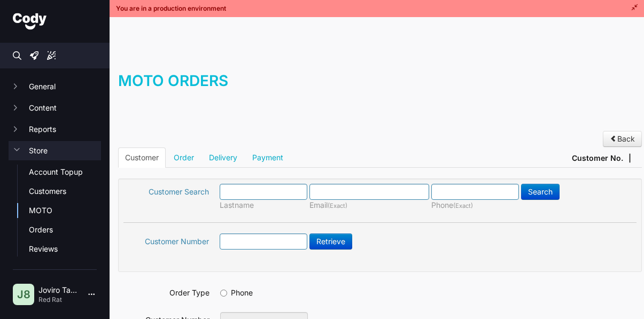 The image size is (644, 319). I want to click on a: Payment, so click(267, 158).